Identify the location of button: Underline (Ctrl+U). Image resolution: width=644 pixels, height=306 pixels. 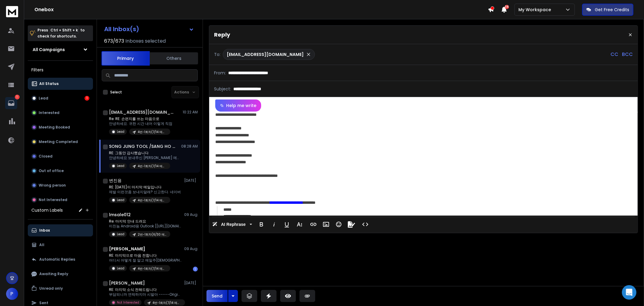
(287, 224).